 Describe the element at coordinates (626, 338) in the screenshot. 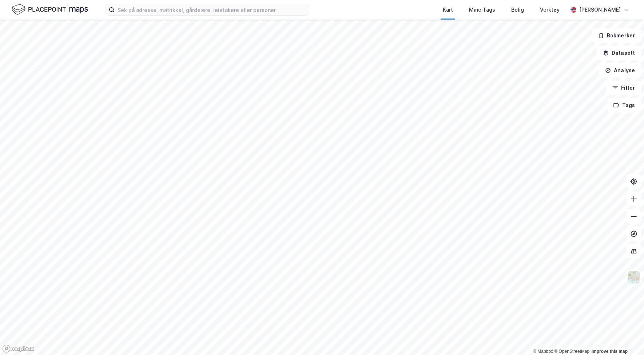

I see `div: Kontrollprogram for chat` at that location.